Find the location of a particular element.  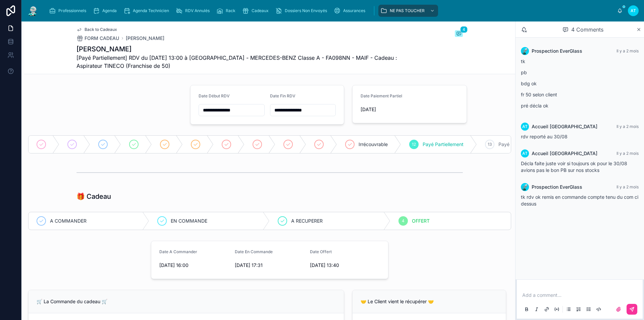

span: Décla faite juste voir si toujours ok pour le 30/08 avions pas le bon PB sur nos stocks is located at coordinates (574, 167).